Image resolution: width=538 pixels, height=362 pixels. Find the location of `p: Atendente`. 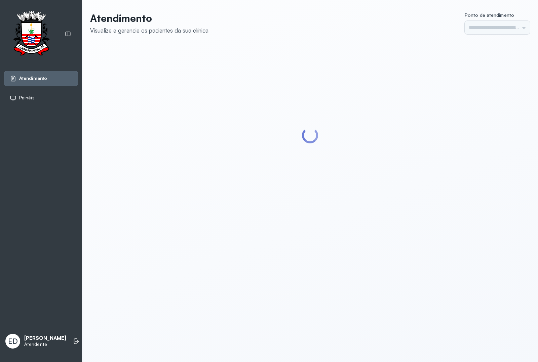

p: Atendente is located at coordinates (45, 344).